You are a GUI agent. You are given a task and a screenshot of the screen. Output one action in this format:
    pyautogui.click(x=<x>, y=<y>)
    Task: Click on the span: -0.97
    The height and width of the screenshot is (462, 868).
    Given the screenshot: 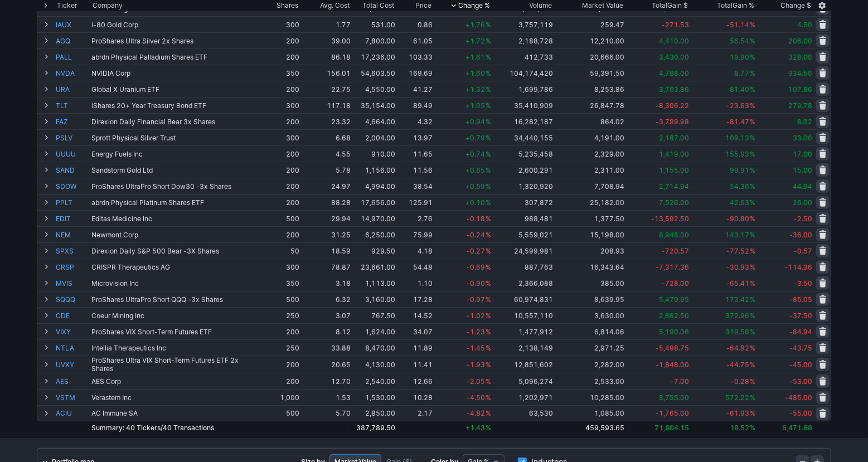 What is the action you would take?
    pyautogui.click(x=475, y=299)
    